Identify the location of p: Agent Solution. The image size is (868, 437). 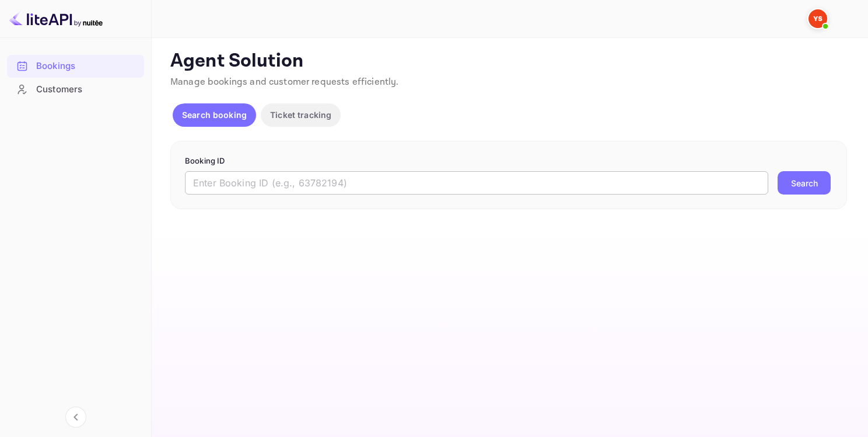
(509, 61).